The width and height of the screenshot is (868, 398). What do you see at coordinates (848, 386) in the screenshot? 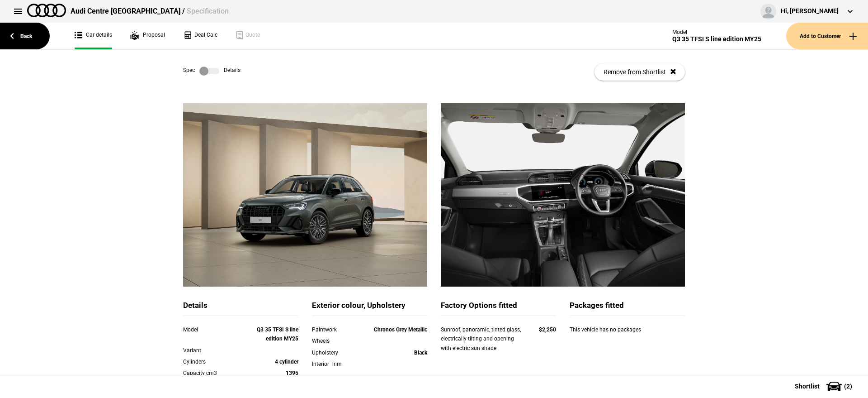
I see `span: ( 2 )` at bounding box center [848, 386].